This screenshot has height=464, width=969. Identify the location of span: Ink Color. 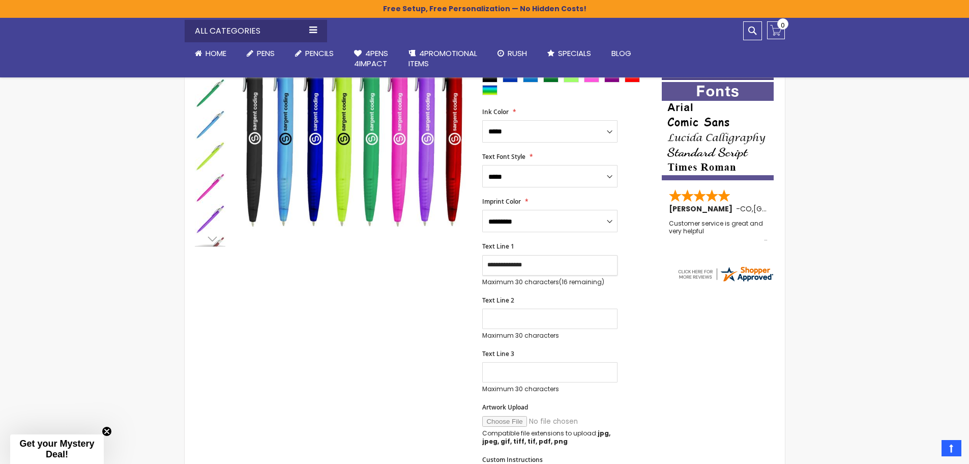
(496, 111).